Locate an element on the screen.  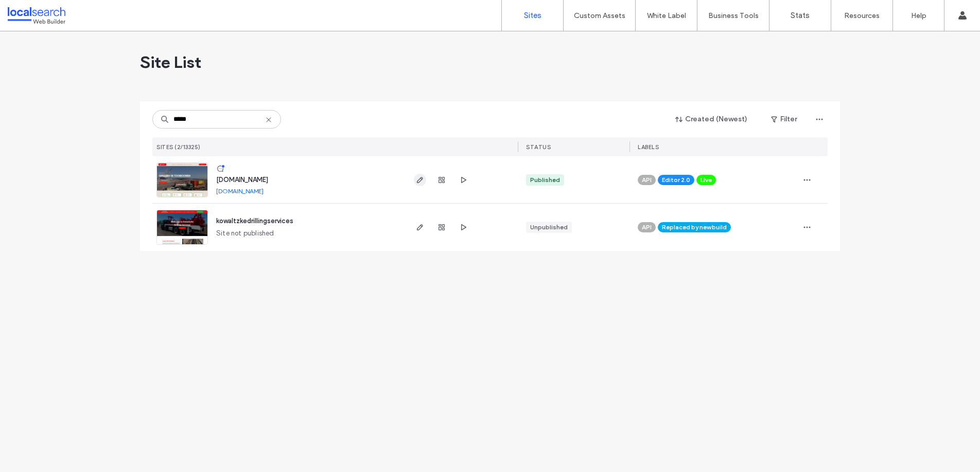
img: tab_keywords_by_traffic_grey.svg is located at coordinates (107, 64).